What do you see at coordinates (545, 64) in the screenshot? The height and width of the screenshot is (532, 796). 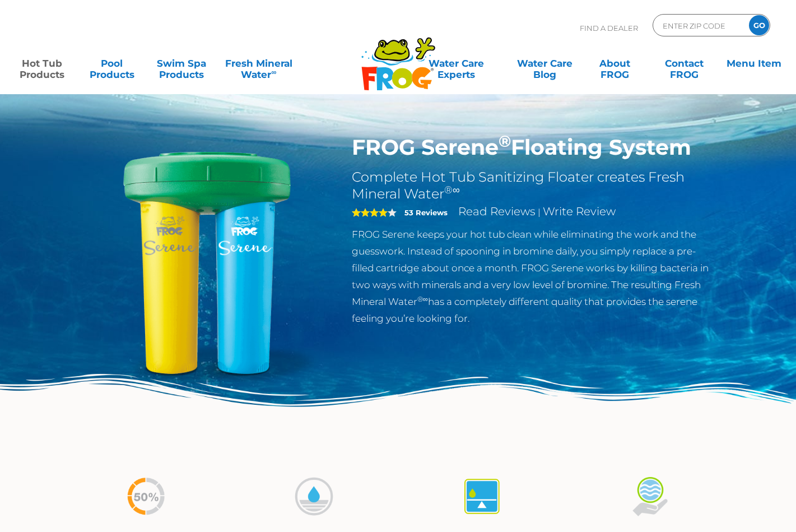 I see `a: Water CareBlog` at bounding box center [545, 64].